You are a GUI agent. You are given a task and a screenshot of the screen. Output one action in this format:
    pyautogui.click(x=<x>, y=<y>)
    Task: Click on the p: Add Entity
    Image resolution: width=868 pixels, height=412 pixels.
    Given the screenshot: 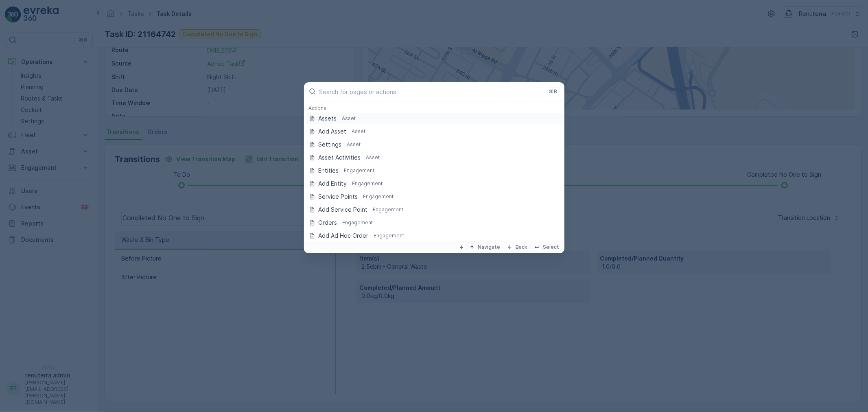 What is the action you would take?
    pyautogui.click(x=333, y=184)
    